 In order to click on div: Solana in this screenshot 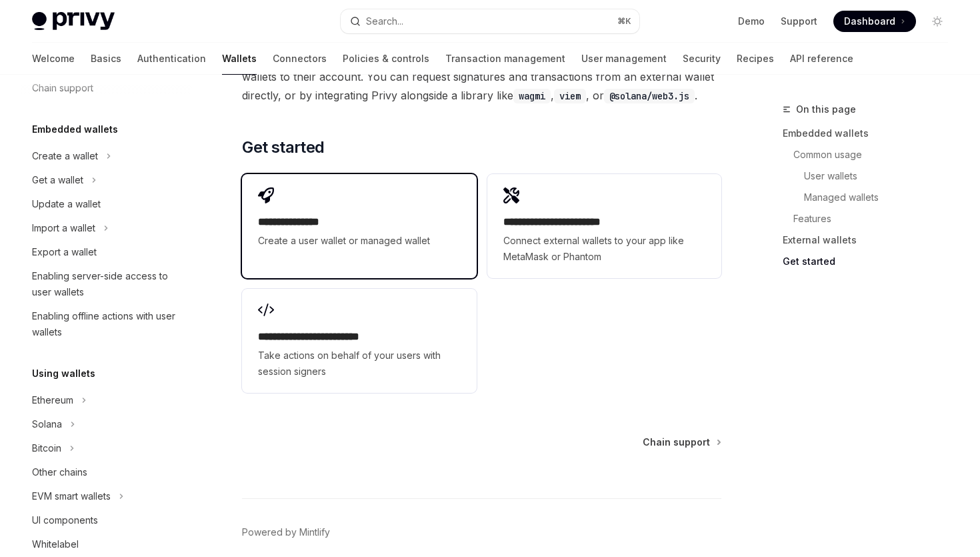, I will do `click(46, 424)`.